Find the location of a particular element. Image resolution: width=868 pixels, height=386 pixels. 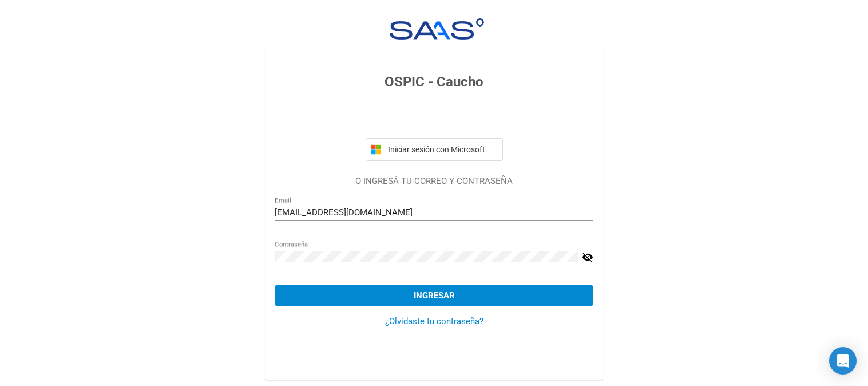

mat-icon: visibility_off is located at coordinates (588, 257).